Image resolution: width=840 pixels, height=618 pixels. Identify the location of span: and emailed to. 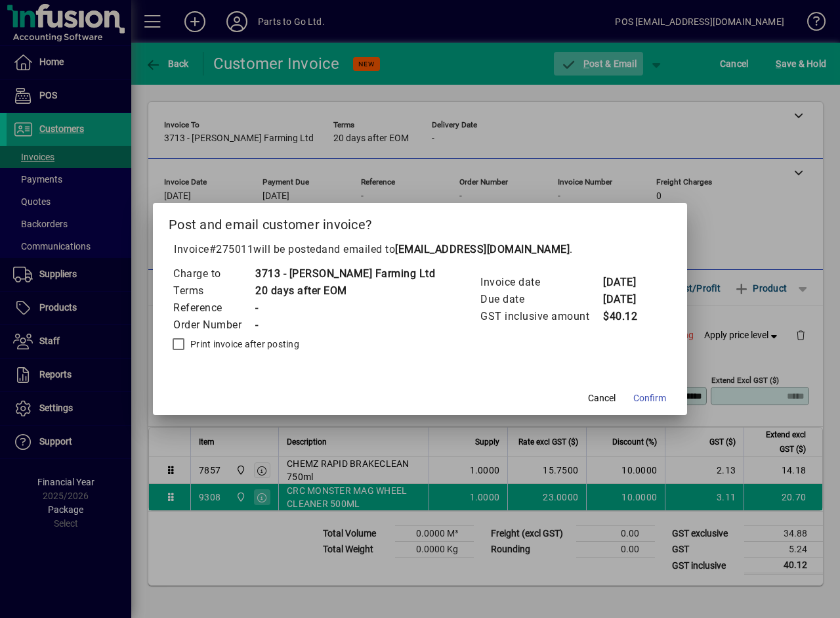
(446, 249).